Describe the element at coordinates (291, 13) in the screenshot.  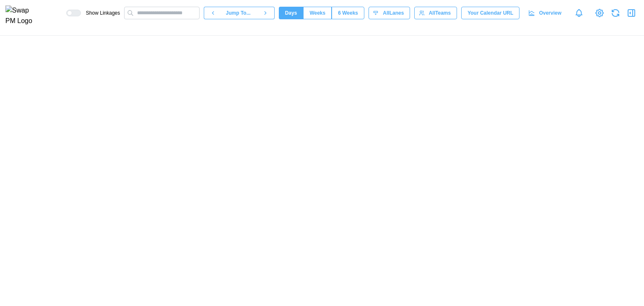
I see `button: Days` at that location.